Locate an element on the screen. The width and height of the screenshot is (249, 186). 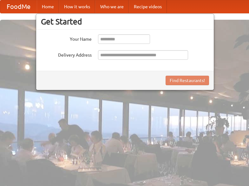
button: Find Restaurants! is located at coordinates (187, 80).